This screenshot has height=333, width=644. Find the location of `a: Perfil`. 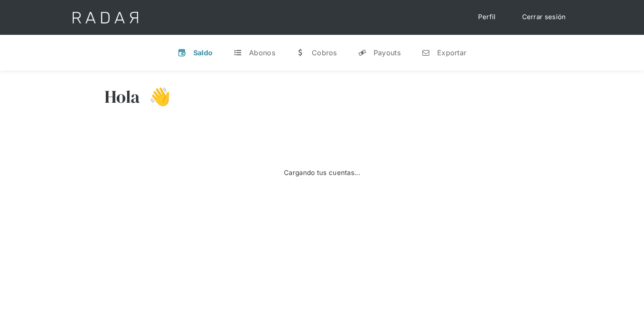

a: Perfil is located at coordinates (487, 17).